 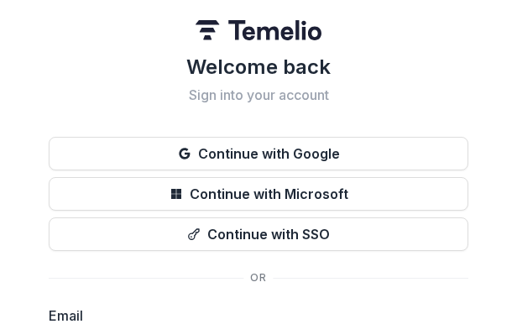 What do you see at coordinates (259, 194) in the screenshot?
I see `button: Continue with Microsoft` at bounding box center [259, 194].